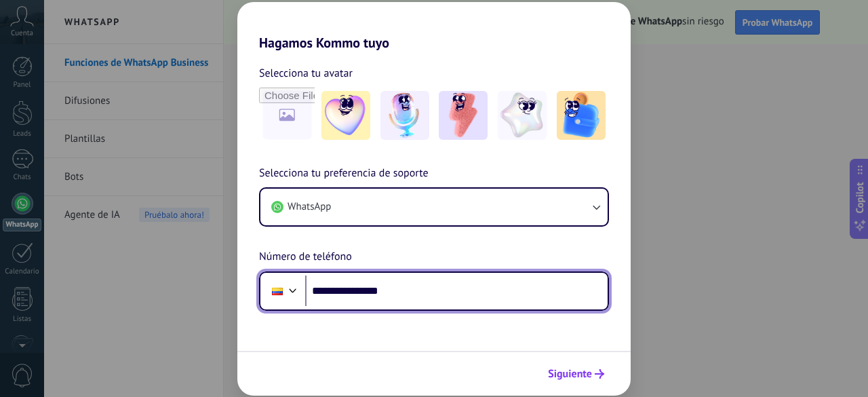 The height and width of the screenshot is (397, 868). What do you see at coordinates (305, 257) in the screenshot?
I see `span: Número de teléfono` at bounding box center [305, 257].